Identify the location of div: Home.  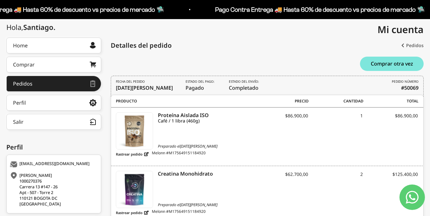
(20, 46).